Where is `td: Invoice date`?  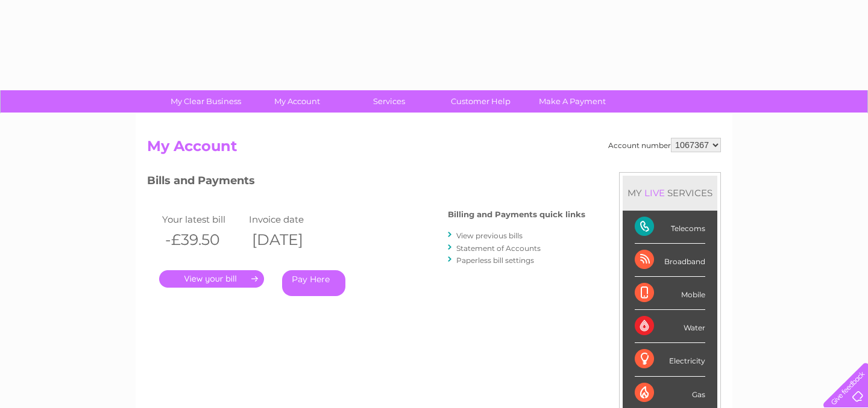 td: Invoice date is located at coordinates (289, 219).